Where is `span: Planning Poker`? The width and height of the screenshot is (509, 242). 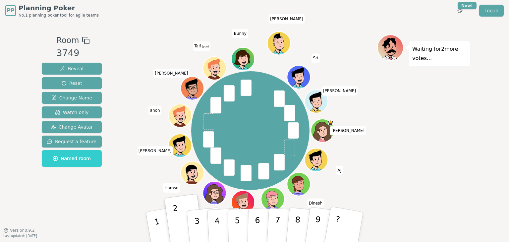
span: Planning Poker is located at coordinates (59, 8).